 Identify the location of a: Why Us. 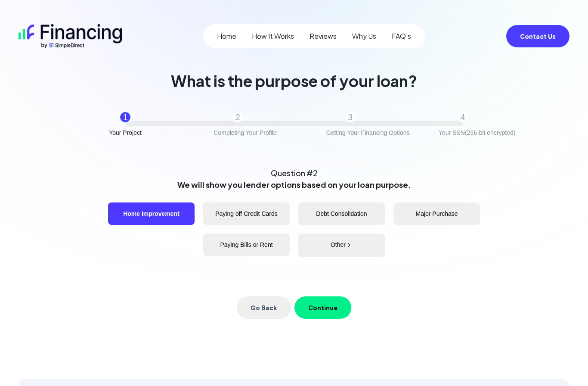
(364, 36).